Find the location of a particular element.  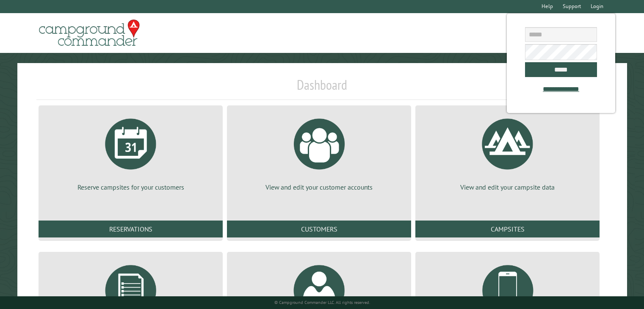

a: Reservations is located at coordinates (130, 229).